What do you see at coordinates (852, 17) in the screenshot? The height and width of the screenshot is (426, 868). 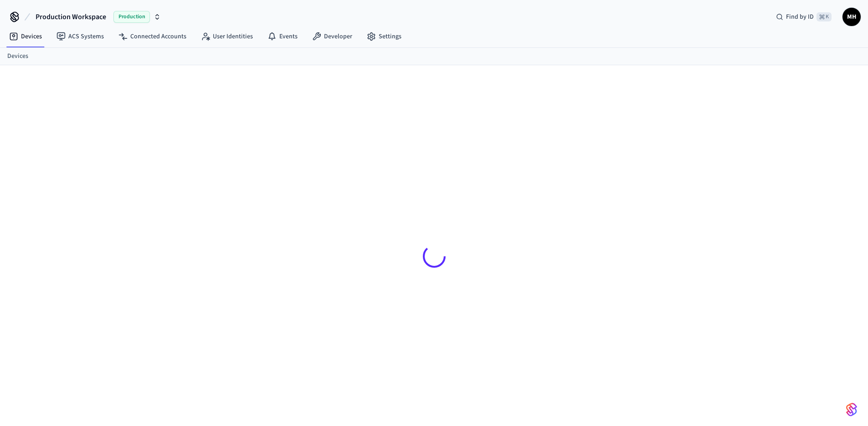 I see `button: MH` at bounding box center [852, 17].